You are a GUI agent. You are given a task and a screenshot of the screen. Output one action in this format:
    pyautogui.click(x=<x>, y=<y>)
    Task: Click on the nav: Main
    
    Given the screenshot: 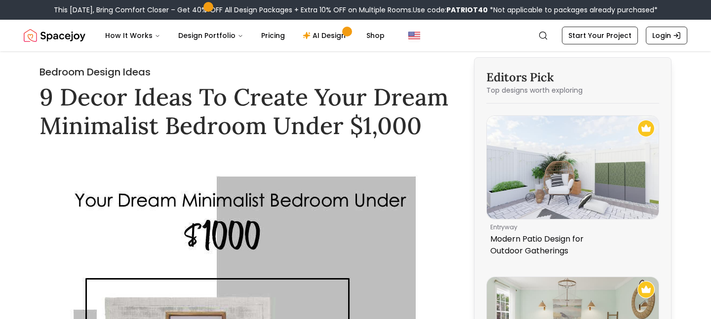 What is the action you would take?
    pyautogui.click(x=245, y=36)
    